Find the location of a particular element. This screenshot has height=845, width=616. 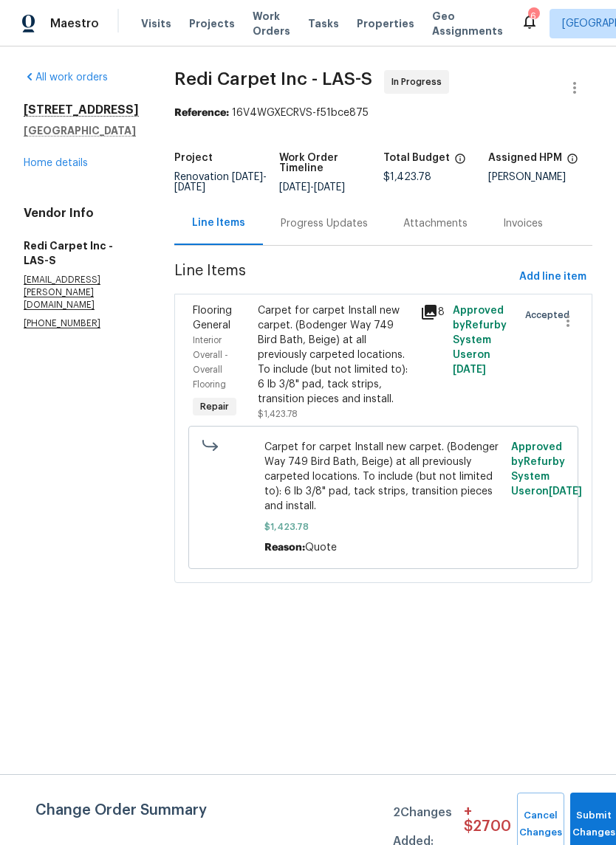

span: The hpm assigned to this work order. is located at coordinates (572, 162).